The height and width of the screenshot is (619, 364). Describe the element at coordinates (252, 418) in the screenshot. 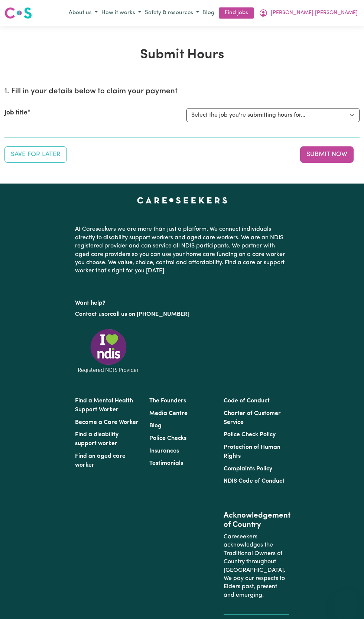

I see `a: Charter of Customer Service` at that location.